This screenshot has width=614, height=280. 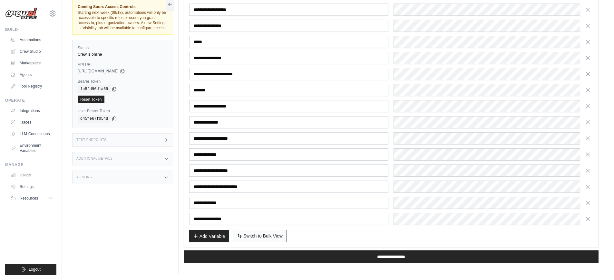 What do you see at coordinates (32, 122) in the screenshot?
I see `a: Traces` at bounding box center [32, 122].